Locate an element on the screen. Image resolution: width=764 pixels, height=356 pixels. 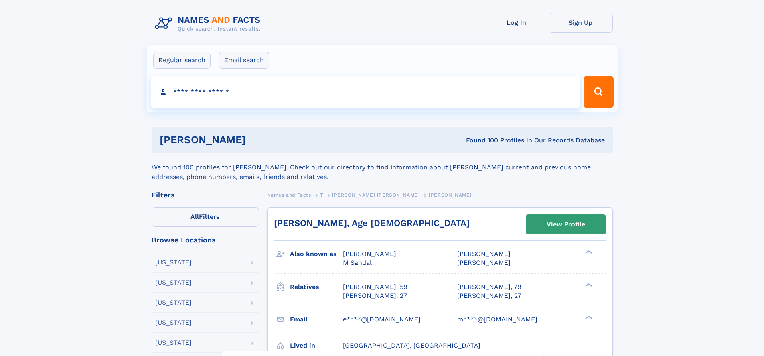
a: Log In is located at coordinates (517, 22).